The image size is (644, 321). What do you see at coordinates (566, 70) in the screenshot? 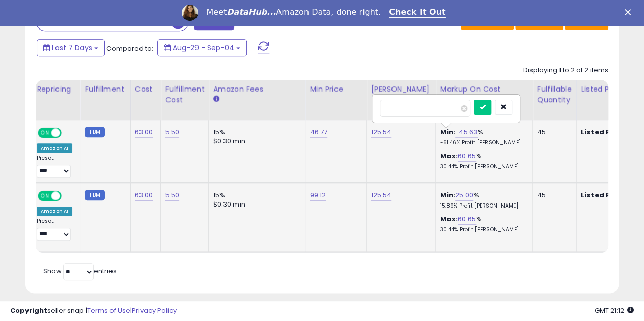
I see `div: Displaying 1 to 2 of 2 items` at bounding box center [566, 70].